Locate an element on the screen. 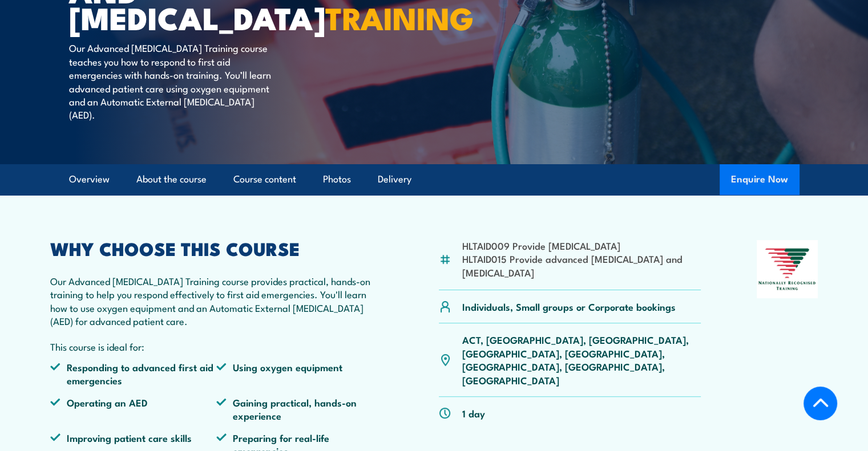  a: Photos is located at coordinates (337, 179).